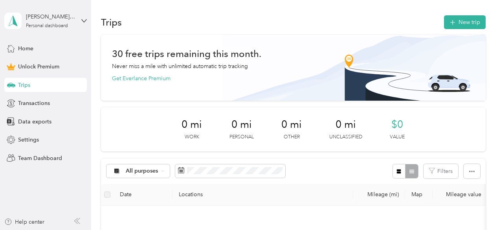 The width and height of the screenshot is (499, 230). I want to click on p: Never miss a mile with unlimited automatic trip tracking, so click(180, 66).